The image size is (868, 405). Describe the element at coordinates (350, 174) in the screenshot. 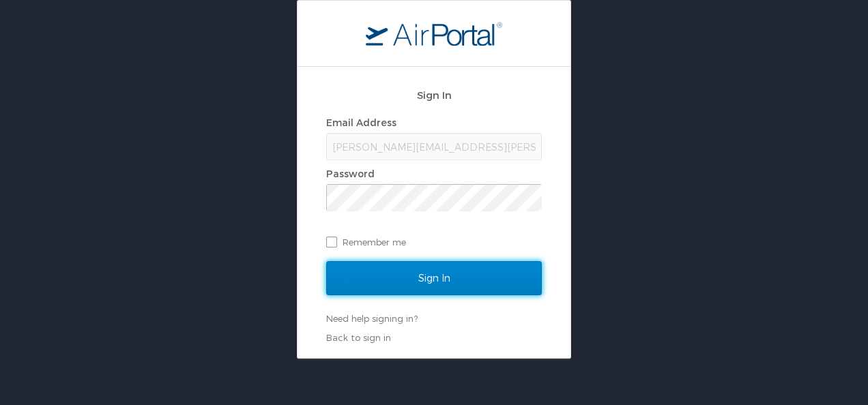

I see `label: Password` at that location.